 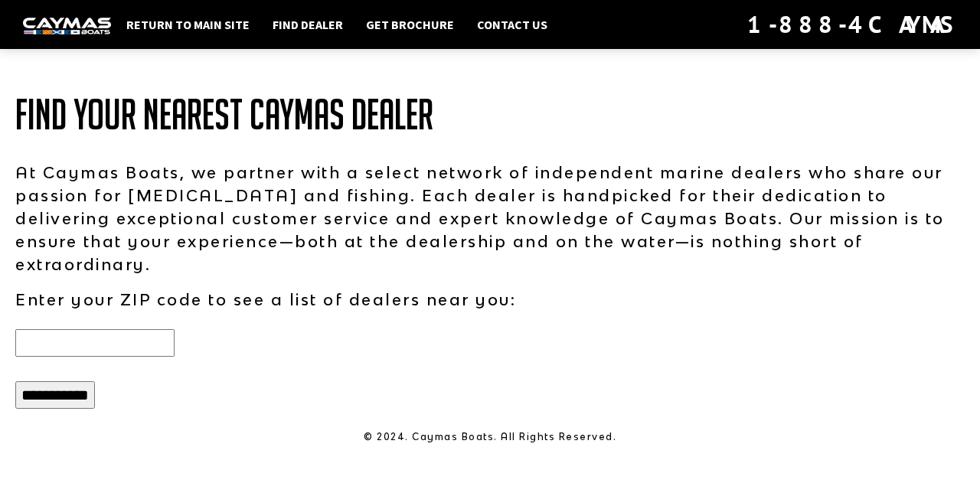 I want to click on a: Return to main site, so click(x=187, y=25).